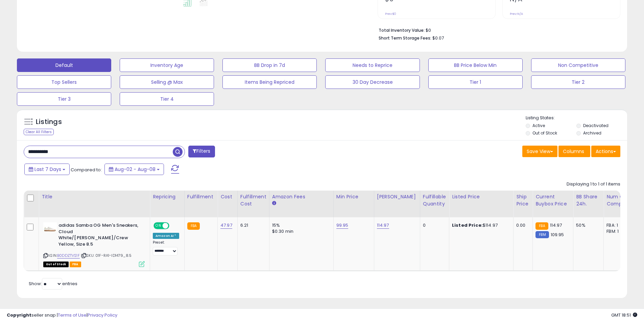 This screenshot has height=322, width=644. I want to click on button: Default, so click(64, 65).